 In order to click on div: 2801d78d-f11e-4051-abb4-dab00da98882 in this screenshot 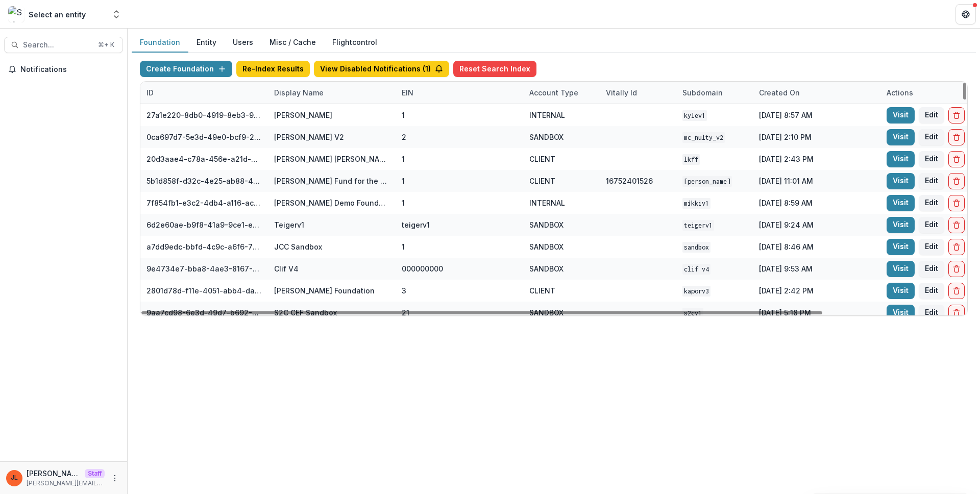, I will do `click(204, 290)`.